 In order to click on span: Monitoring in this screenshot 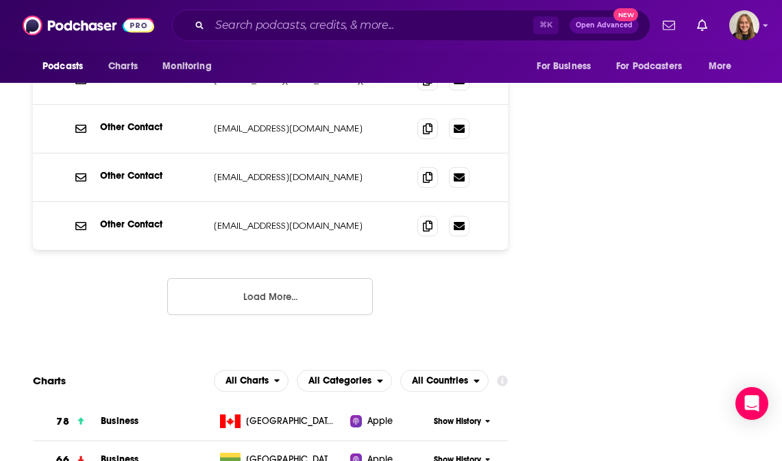, I will do `click(186, 66)`.